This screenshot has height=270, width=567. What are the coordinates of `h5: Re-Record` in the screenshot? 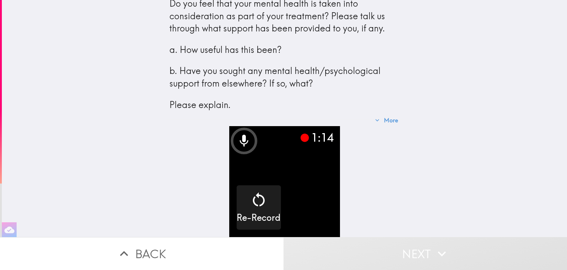 It's located at (259, 218).